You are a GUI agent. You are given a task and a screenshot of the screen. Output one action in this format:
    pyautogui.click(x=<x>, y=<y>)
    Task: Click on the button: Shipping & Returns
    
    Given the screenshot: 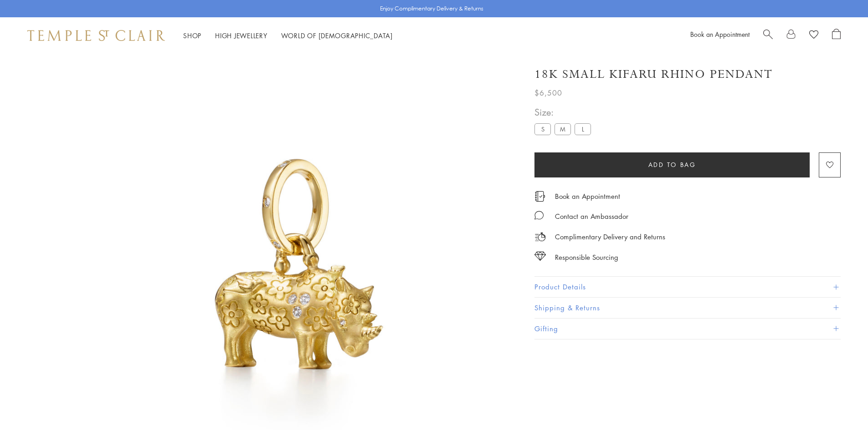 What is the action you would take?
    pyautogui.click(x=687, y=308)
    